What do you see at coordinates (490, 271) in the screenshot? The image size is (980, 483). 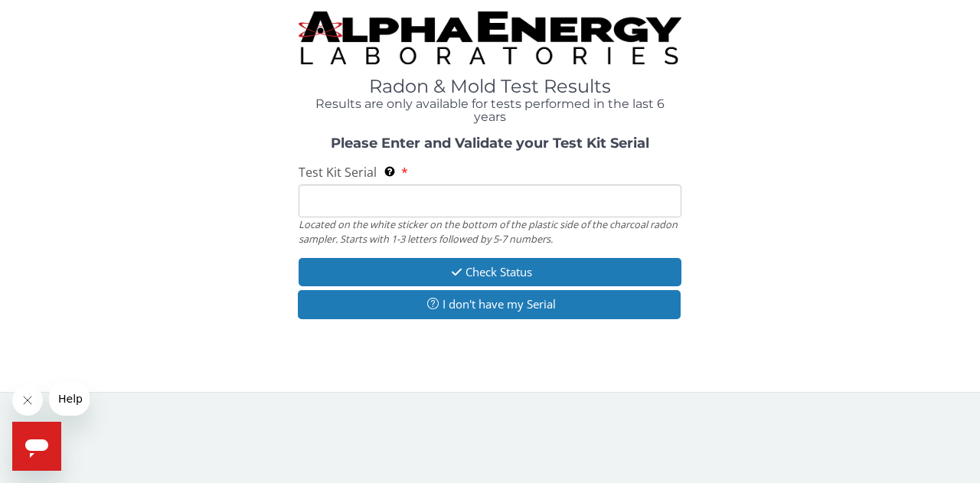 I see `button: Check Status` at bounding box center [490, 271].